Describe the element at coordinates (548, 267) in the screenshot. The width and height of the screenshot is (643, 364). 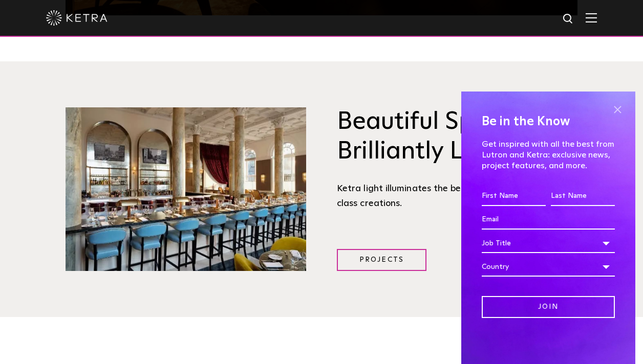
I see `div: Country` at that location.